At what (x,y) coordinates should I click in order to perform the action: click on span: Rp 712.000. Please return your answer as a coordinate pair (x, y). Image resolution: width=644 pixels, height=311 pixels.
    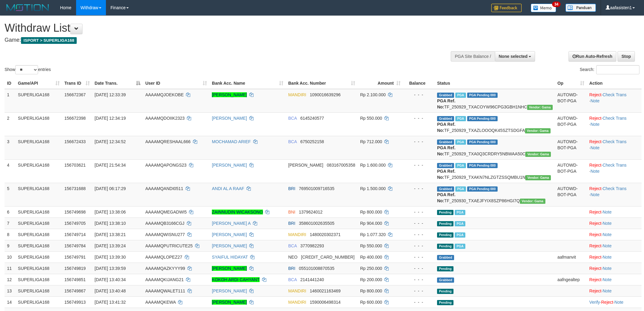
    Looking at the image, I should click on (371, 142).